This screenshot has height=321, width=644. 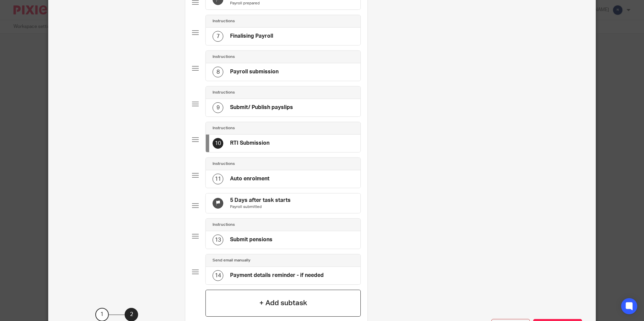 I want to click on h4: RTI Submission, so click(x=249, y=143).